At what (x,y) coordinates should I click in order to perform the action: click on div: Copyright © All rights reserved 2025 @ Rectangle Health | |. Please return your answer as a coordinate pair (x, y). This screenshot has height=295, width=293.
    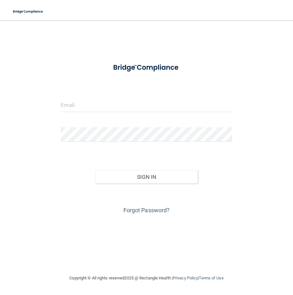
    Looking at the image, I should click on (147, 278).